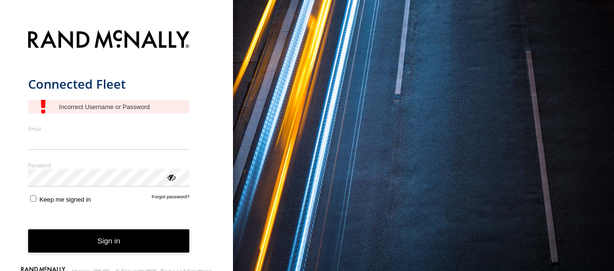 Image resolution: width=614 pixels, height=271 pixels. What do you see at coordinates (109, 40) in the screenshot?
I see `img: Rand McNally` at bounding box center [109, 40].